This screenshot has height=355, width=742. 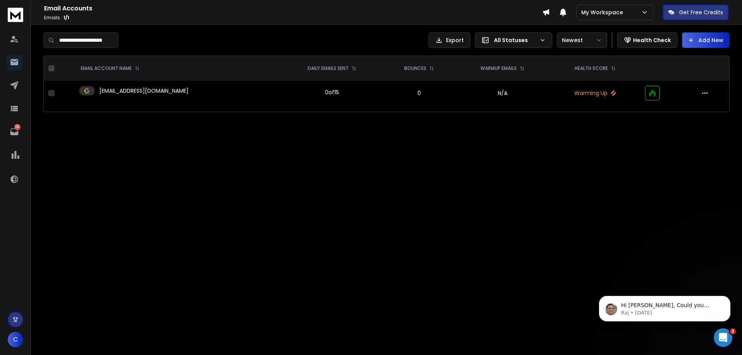 I want to click on p: HEALTH SCORE, so click(x=591, y=68).